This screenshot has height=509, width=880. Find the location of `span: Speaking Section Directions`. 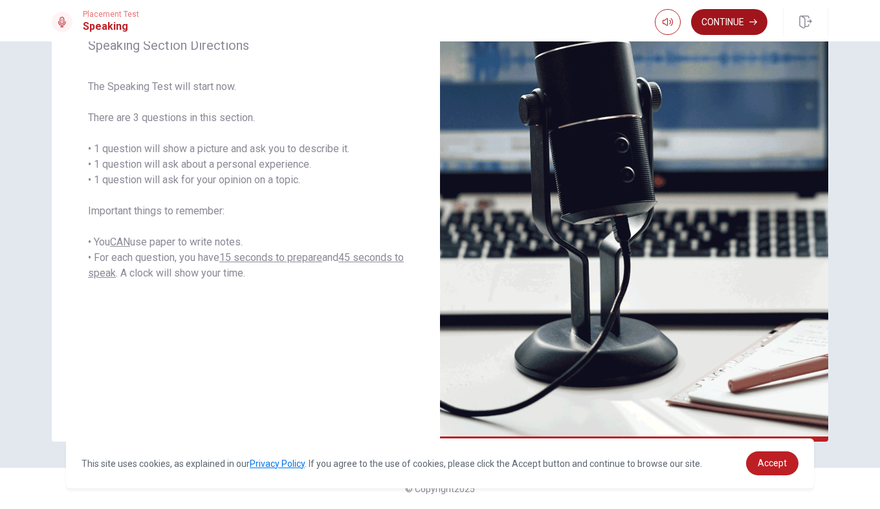

span: Speaking Section Directions is located at coordinates (246, 45).